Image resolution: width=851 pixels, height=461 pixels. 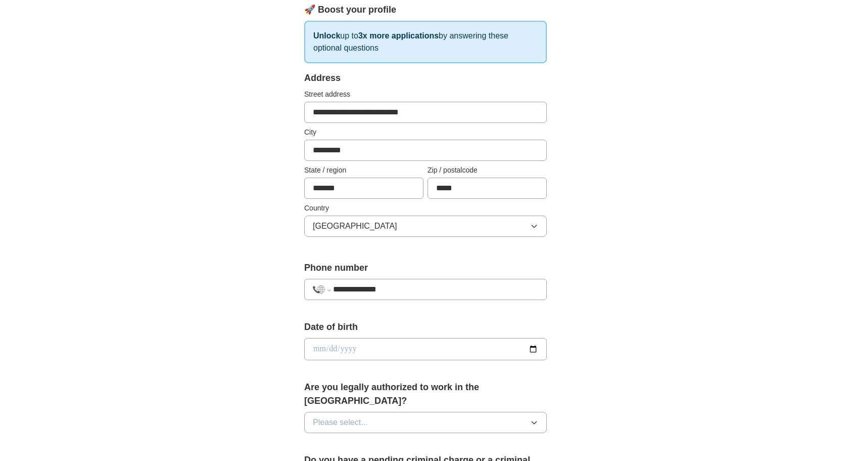 What do you see at coordinates (426, 10) in the screenshot?
I see `div: 🚀 Boost your profile` at bounding box center [426, 10].